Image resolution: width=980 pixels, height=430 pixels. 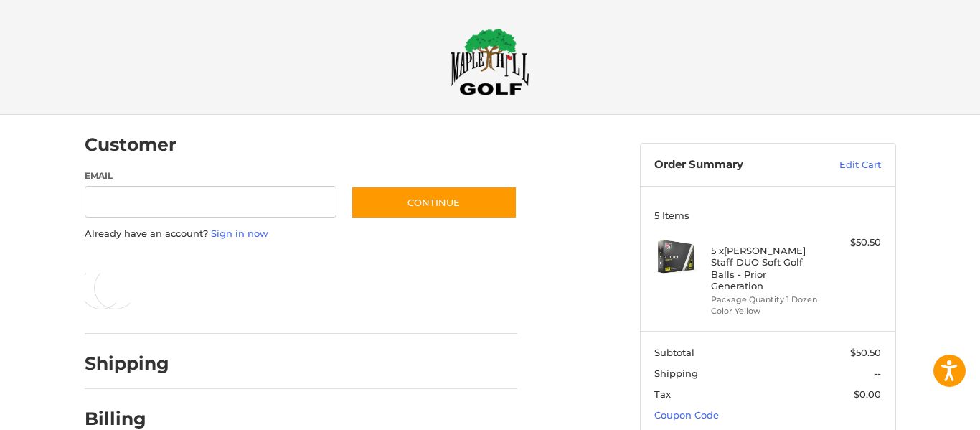 What do you see at coordinates (490, 62) in the screenshot?
I see `img: Maple Hill Golf` at bounding box center [490, 62].